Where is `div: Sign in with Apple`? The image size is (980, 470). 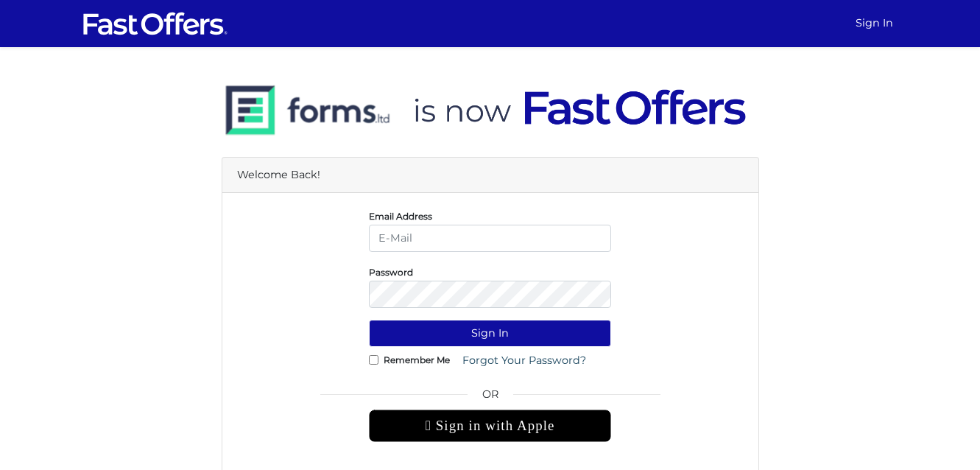 div: Sign in with Apple is located at coordinates (490, 426).